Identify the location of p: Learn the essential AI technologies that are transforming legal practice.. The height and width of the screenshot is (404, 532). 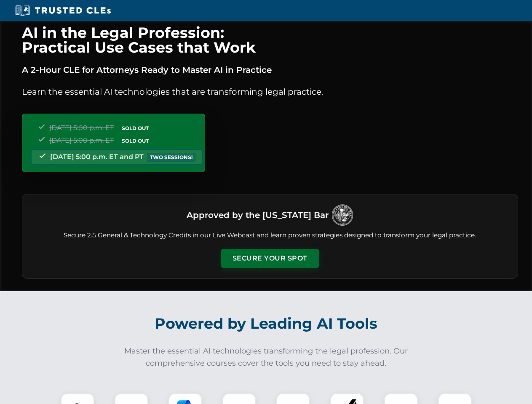
(270, 92).